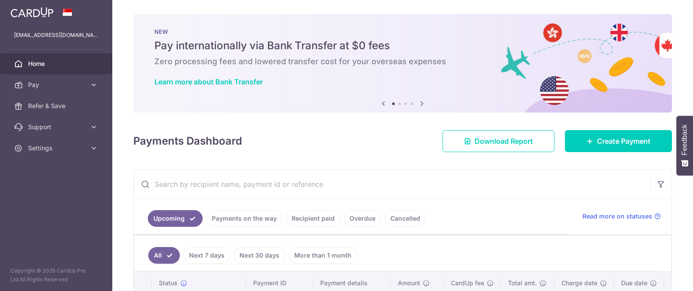 This screenshot has height=291, width=693. Describe the element at coordinates (164, 255) in the screenshot. I see `a: All` at that location.